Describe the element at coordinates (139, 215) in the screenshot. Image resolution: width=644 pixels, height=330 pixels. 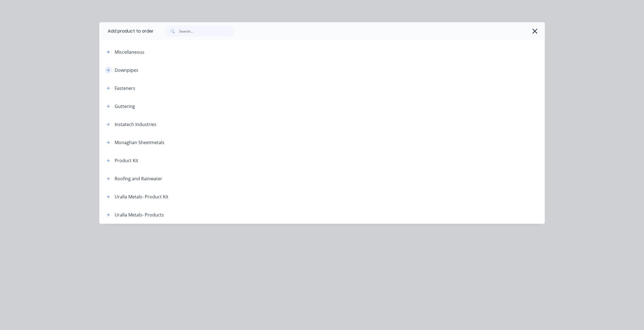
I see `div: Uralla Metals- Products` at that location.